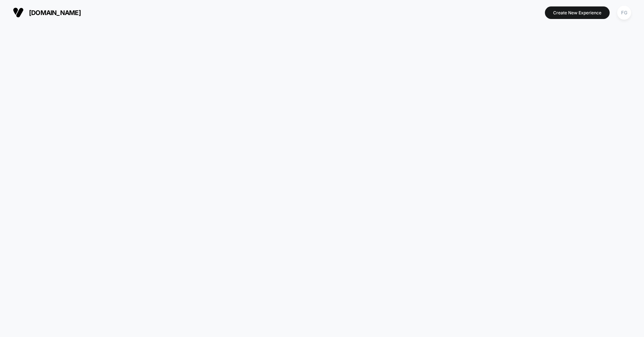  I want to click on button: Create New Experience, so click(577, 12).